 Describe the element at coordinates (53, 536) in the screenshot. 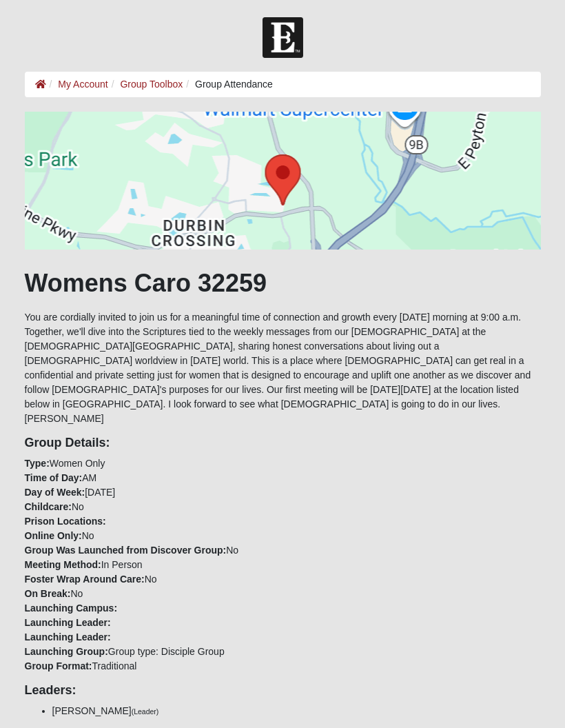

I see `strong: Online Only:` at that location.